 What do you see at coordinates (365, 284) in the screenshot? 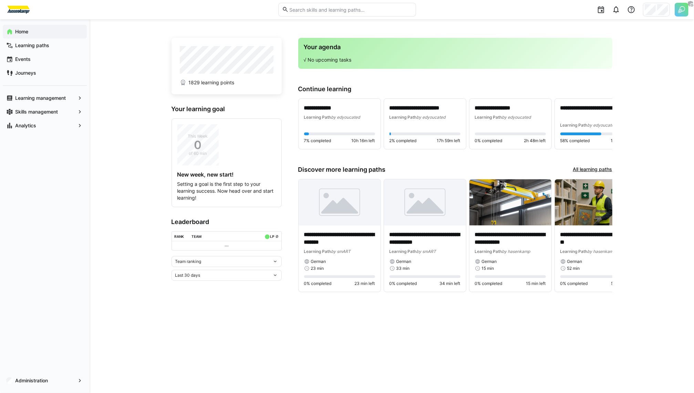
I see `span: 23 min left` at bounding box center [365, 284].